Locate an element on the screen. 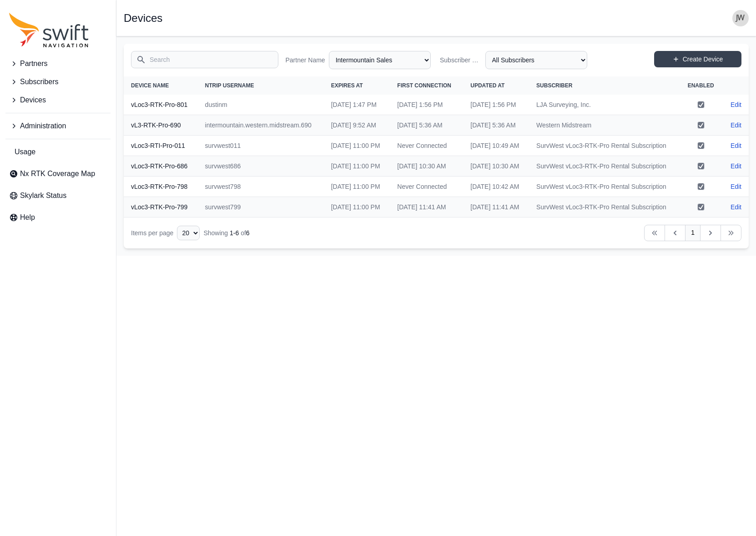 The image size is (756, 536). select: Subscriber is located at coordinates (536, 60).